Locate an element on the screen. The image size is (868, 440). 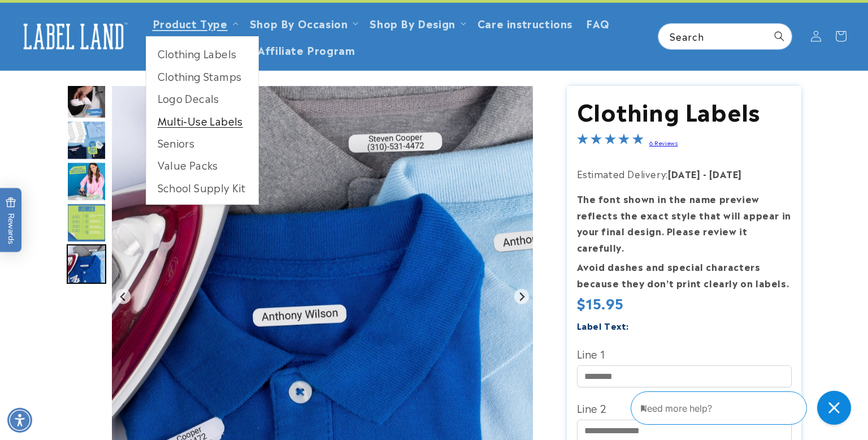
div: Accessibility Menu is located at coordinates (20, 420).